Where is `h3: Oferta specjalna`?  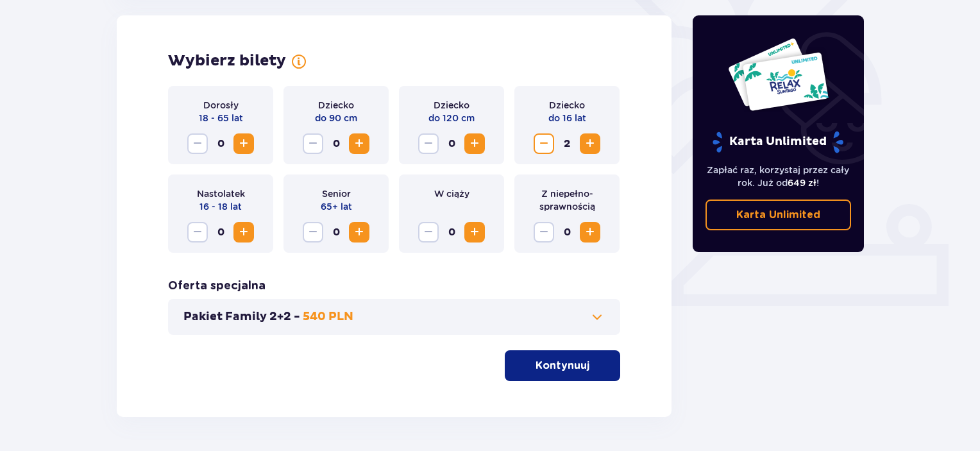
h3: Oferta specjalna is located at coordinates (217, 286).